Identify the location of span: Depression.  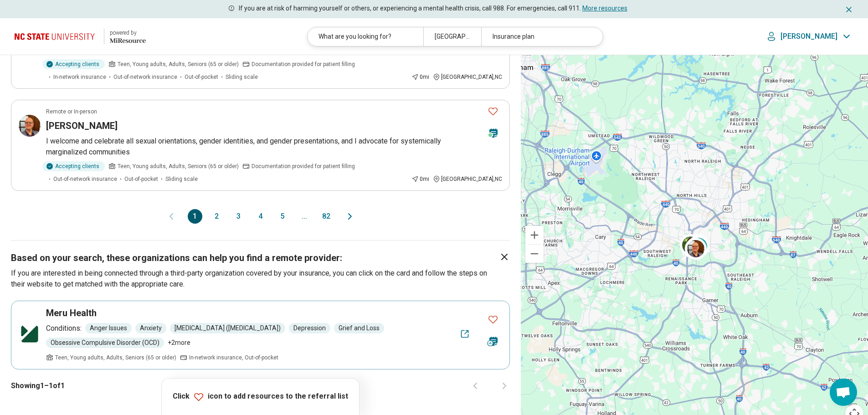
(310, 328).